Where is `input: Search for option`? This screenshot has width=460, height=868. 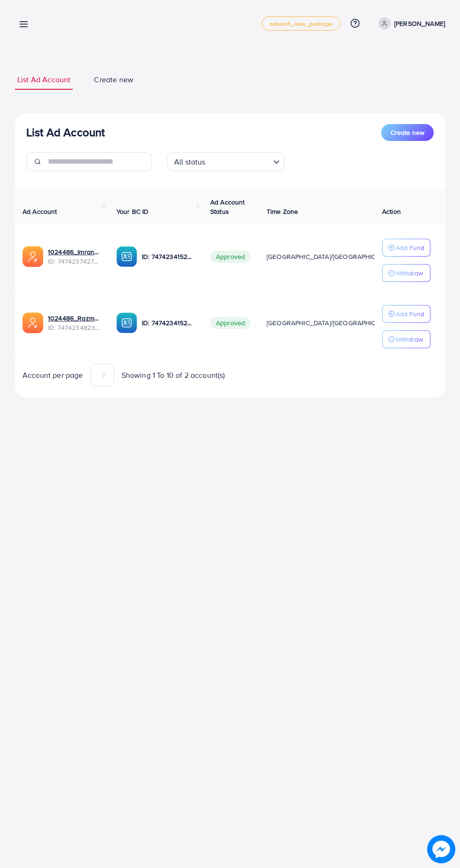
input: Search for option is located at coordinates (239, 161).